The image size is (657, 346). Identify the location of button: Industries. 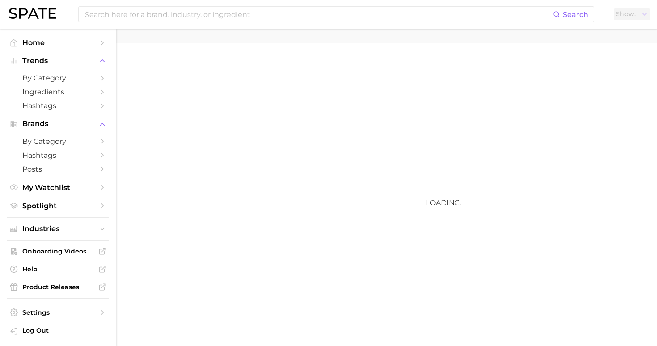
(58, 229).